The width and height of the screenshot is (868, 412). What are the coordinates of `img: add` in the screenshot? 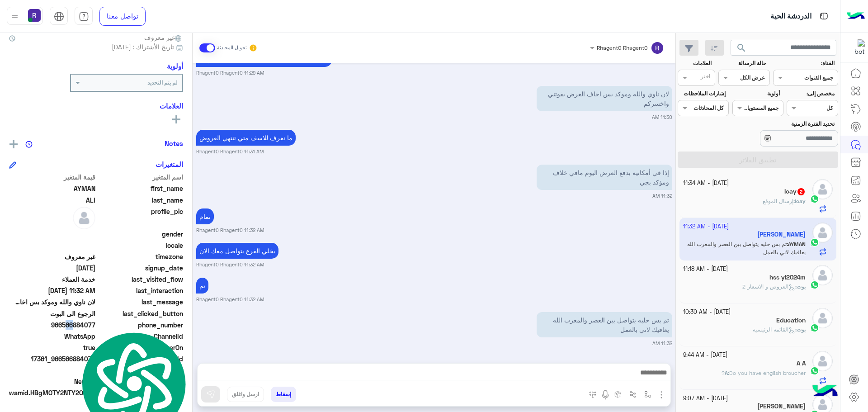 It's located at (14, 145).